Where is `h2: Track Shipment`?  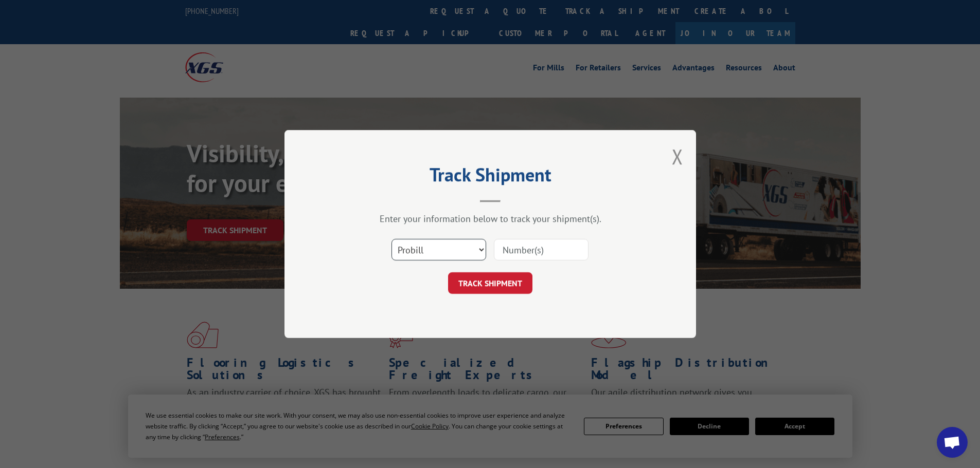
h2: Track Shipment is located at coordinates (490, 177).